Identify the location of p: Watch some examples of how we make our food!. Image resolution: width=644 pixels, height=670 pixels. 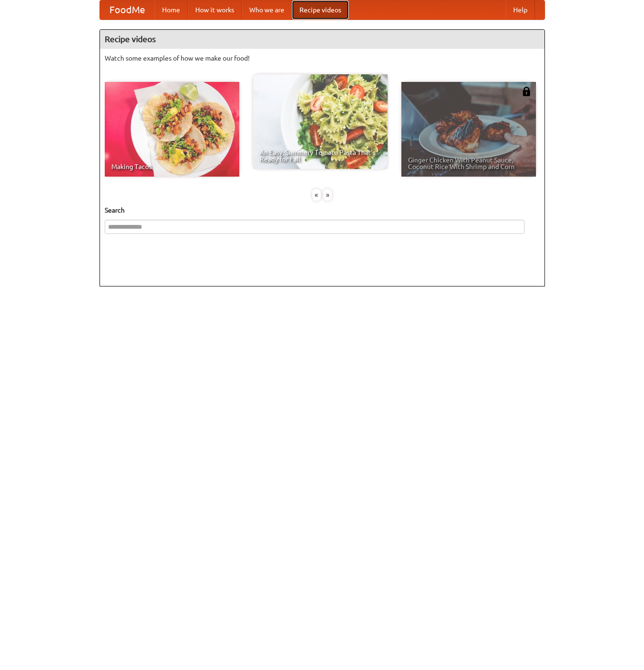
(322, 58).